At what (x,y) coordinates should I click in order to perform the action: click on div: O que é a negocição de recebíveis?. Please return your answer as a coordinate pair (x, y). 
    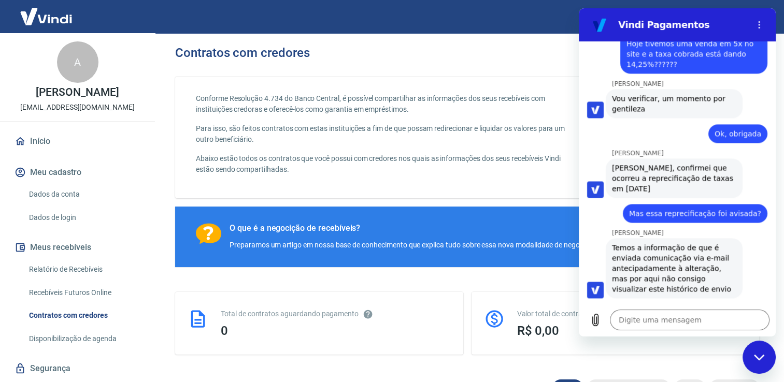
    Looking at the image, I should click on (443, 228).